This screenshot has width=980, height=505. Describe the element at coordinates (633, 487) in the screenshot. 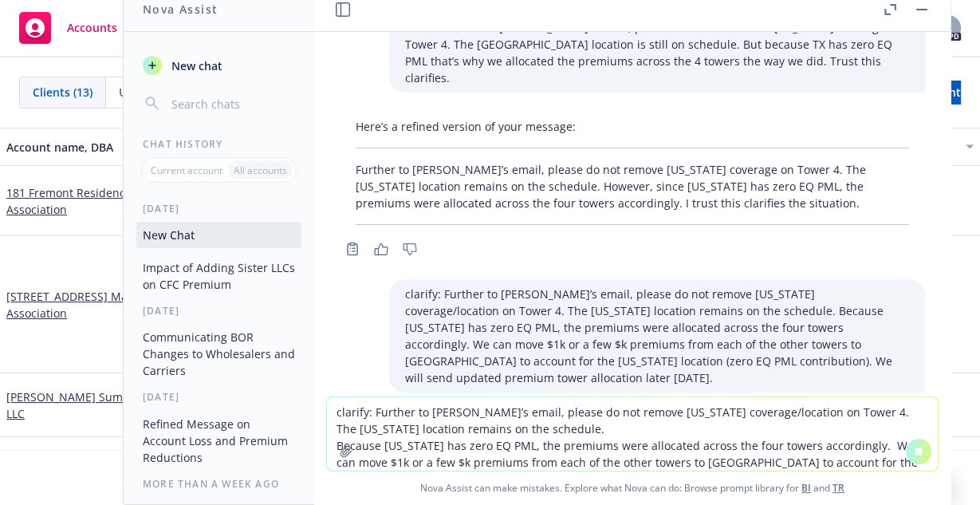

I see `span: Nova Assist can make mistakes. Explore what Nova can do: Browse prompt library for and` at that location.